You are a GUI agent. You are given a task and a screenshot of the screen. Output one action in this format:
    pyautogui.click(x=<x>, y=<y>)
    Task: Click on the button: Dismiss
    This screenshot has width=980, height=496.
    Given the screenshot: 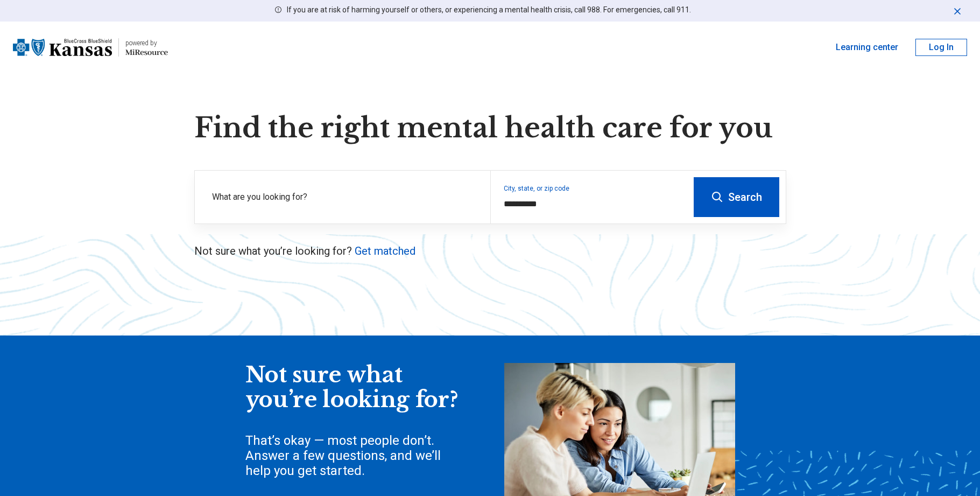 What is the action you would take?
    pyautogui.click(x=957, y=11)
    